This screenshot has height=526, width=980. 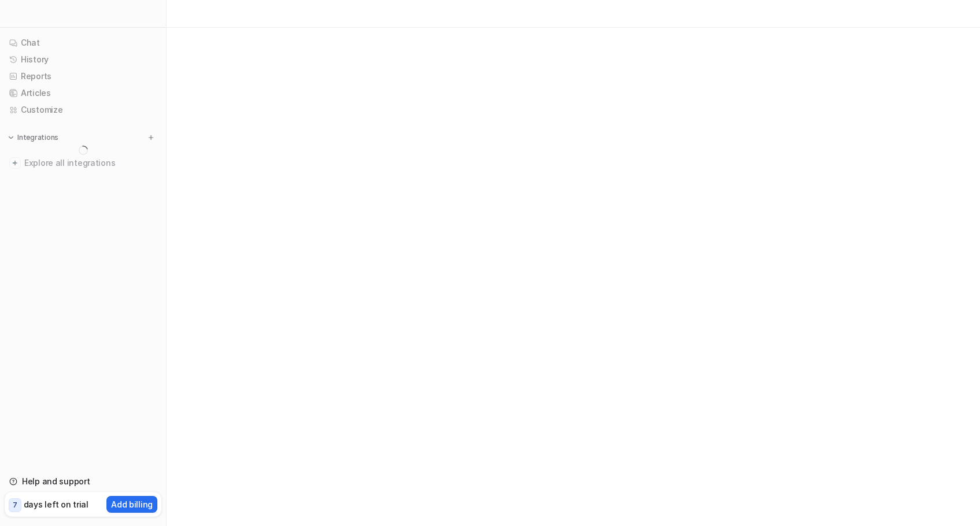 What do you see at coordinates (90, 163) in the screenshot?
I see `span: Explore all integrations` at bounding box center [90, 163].